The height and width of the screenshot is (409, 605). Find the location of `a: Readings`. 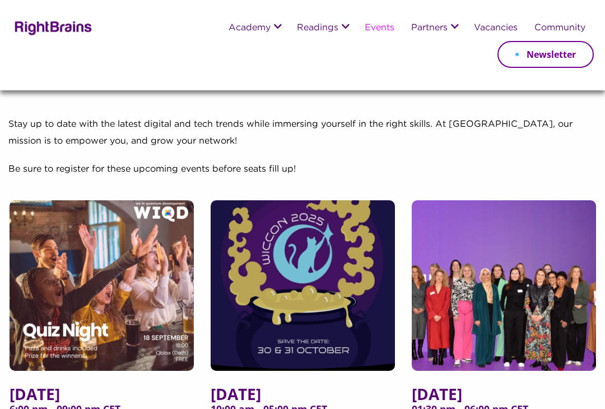

a: Readings is located at coordinates (318, 28).